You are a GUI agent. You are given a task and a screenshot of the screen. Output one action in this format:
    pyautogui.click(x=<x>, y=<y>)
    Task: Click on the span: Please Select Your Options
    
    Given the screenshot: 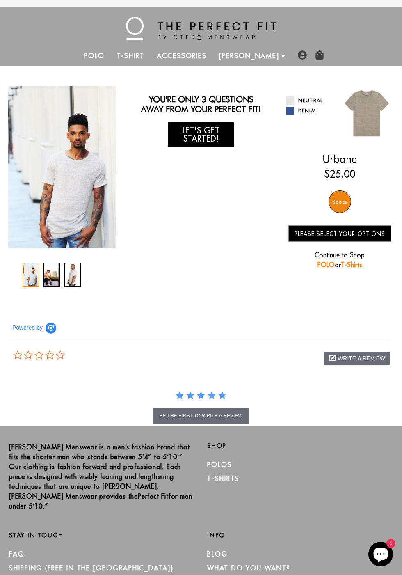 What is the action you would take?
    pyautogui.click(x=340, y=234)
    